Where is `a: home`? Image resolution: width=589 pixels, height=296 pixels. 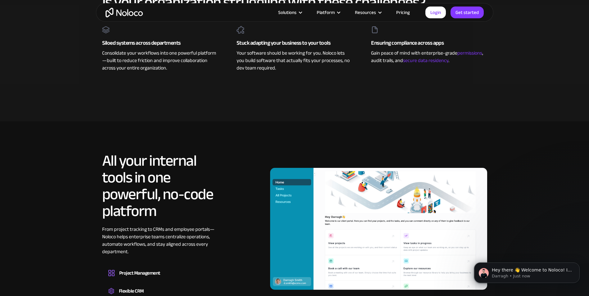 a: home is located at coordinates (124, 12).